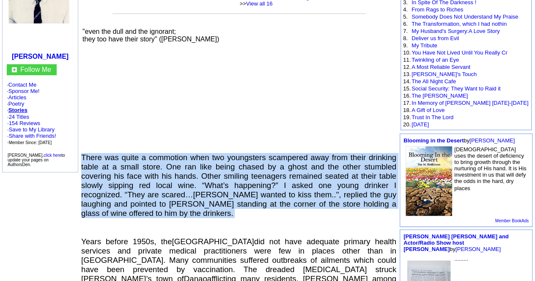 The width and height of the screenshot is (535, 281). What do you see at coordinates (405, 16) in the screenshot?
I see `font: 5.` at bounding box center [405, 16].